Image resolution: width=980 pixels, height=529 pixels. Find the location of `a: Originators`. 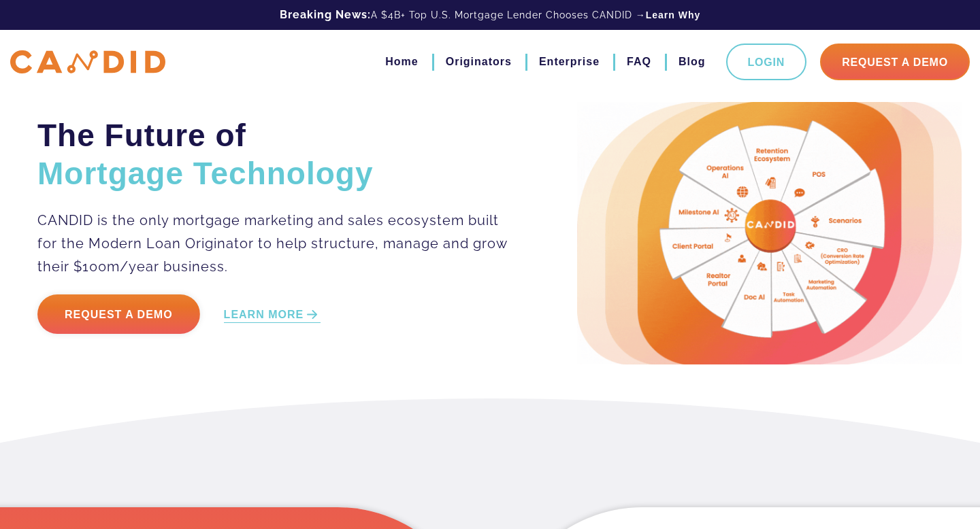

a: Originators is located at coordinates (478, 62).